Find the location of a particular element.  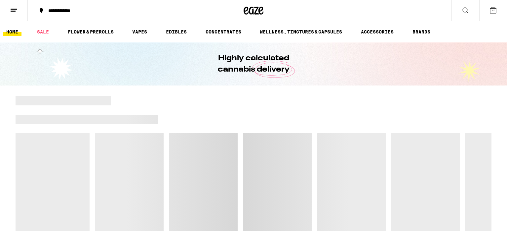

a: EDIBLES is located at coordinates (176, 32).